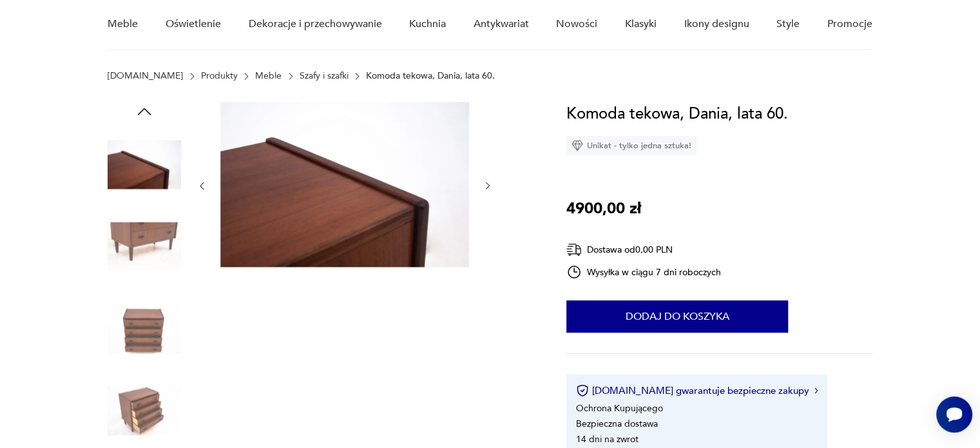 This screenshot has height=448, width=980. What do you see at coordinates (619, 408) in the screenshot?
I see `li: Ochrona Kupującego` at bounding box center [619, 408].